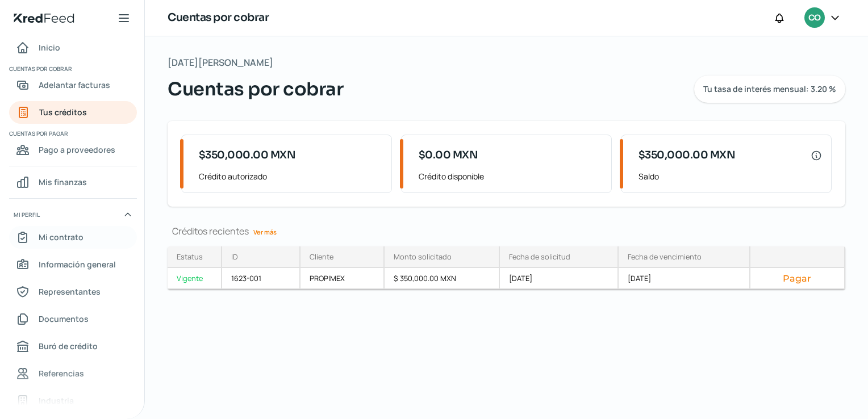 This screenshot has height=419, width=868. Describe the element at coordinates (73, 237) in the screenshot. I see `a: Mi contrato` at that location.